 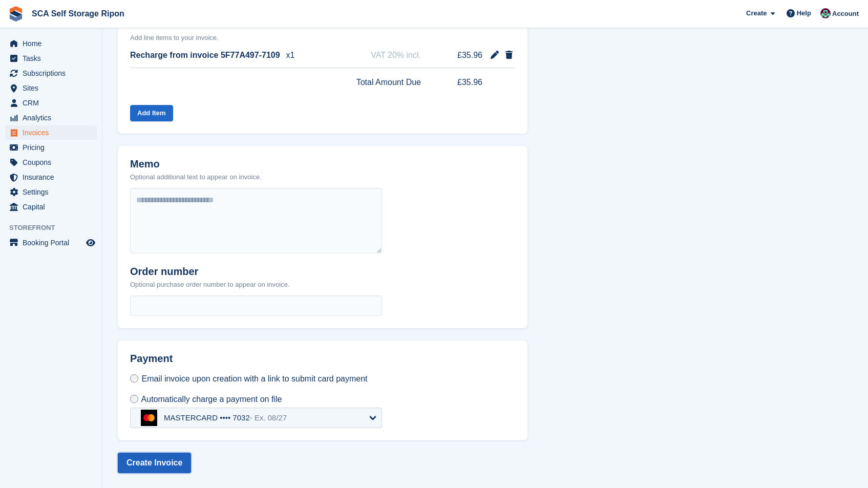 What do you see at coordinates (291, 55) in the screenshot?
I see `span: x1` at bounding box center [291, 55].